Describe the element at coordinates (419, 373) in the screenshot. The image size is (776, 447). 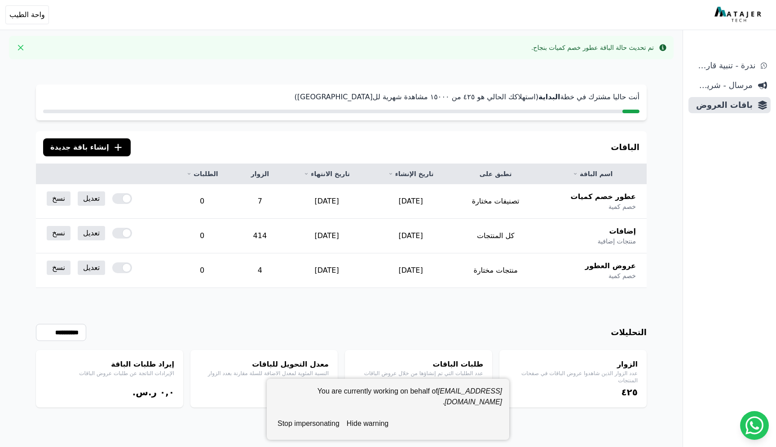
I see `p: عدد الطلبات التي تم إنشاؤها من خلال عروض الباقات` at that location.